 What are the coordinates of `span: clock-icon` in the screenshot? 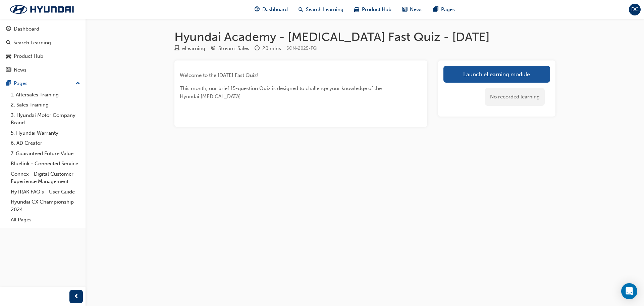 It's located at (257, 49).